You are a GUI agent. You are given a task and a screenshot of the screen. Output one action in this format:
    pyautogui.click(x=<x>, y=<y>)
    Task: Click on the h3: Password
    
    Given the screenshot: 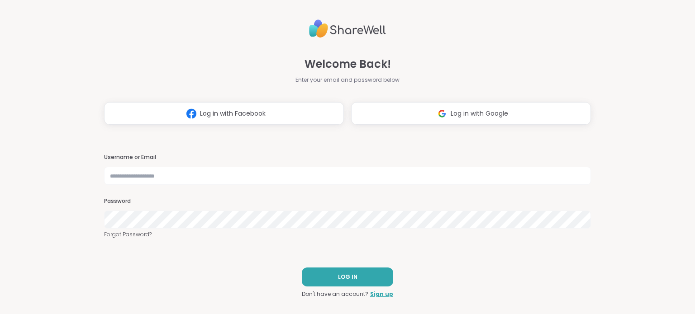 What is the action you would take?
    pyautogui.click(x=347, y=201)
    